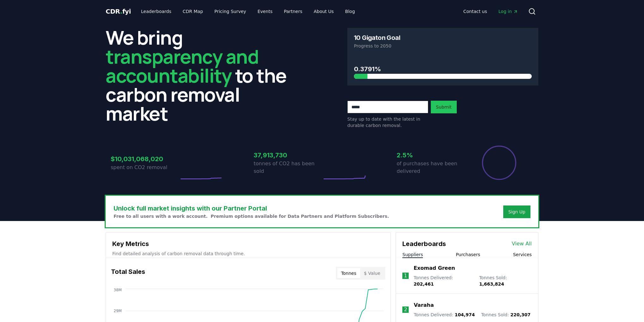  What do you see at coordinates (118, 11) in the screenshot?
I see `span: CDR fyi` at bounding box center [118, 11].